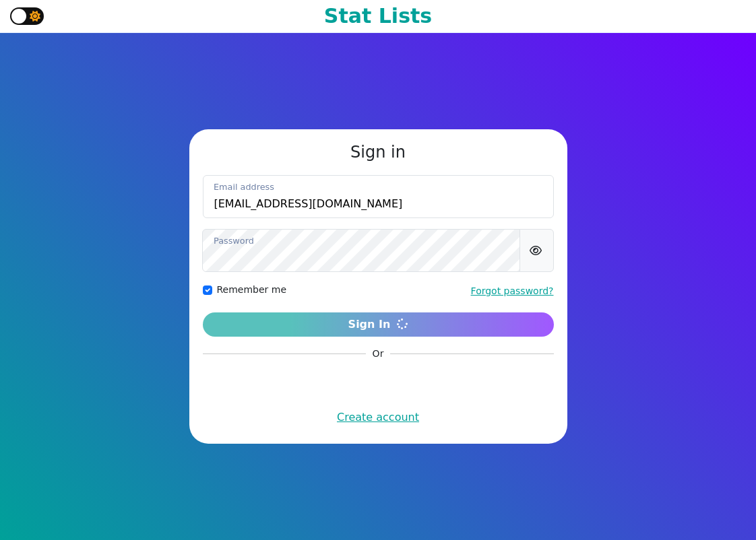 Image resolution: width=756 pixels, height=540 pixels. Describe the element at coordinates (378, 353) in the screenshot. I see `span: Or` at that location.